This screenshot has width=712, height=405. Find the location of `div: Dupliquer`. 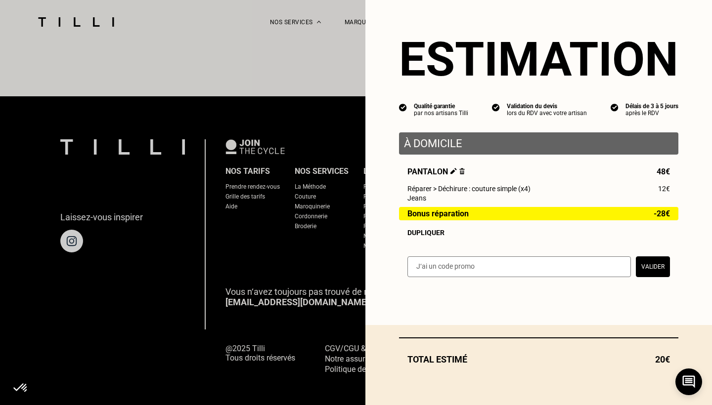

div: Dupliquer is located at coordinates (538, 233).